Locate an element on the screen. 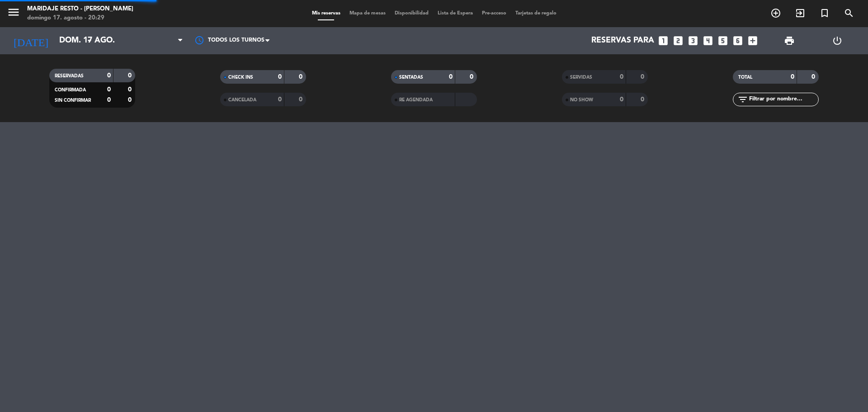  input: Filtrar por nombre... is located at coordinates (783, 100).